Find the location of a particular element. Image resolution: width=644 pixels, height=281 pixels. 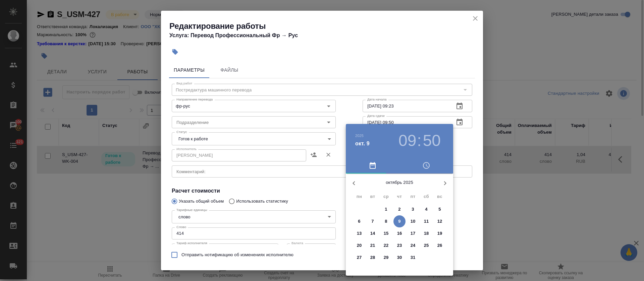

button: 50 is located at coordinates (432, 141).